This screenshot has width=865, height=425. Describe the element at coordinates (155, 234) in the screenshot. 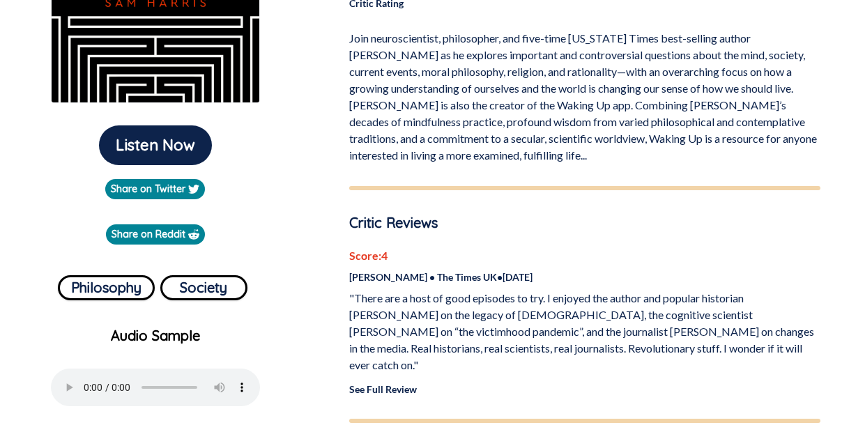

I see `a: Share on Reddit` at that location.